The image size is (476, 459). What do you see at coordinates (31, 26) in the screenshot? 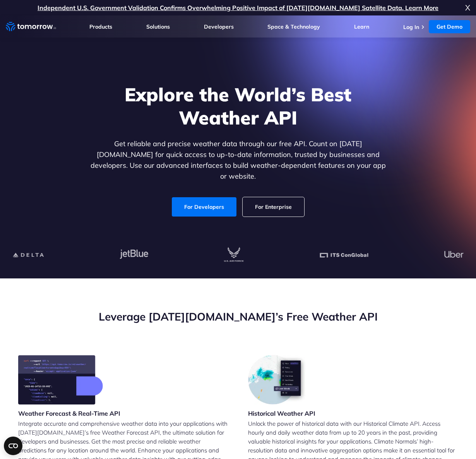
I see `a: Home link` at bounding box center [31, 26].